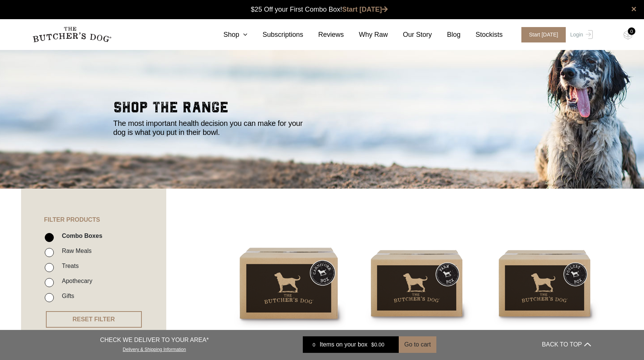 The height and width of the screenshot is (360, 644). I want to click on a: close, so click(634, 9).